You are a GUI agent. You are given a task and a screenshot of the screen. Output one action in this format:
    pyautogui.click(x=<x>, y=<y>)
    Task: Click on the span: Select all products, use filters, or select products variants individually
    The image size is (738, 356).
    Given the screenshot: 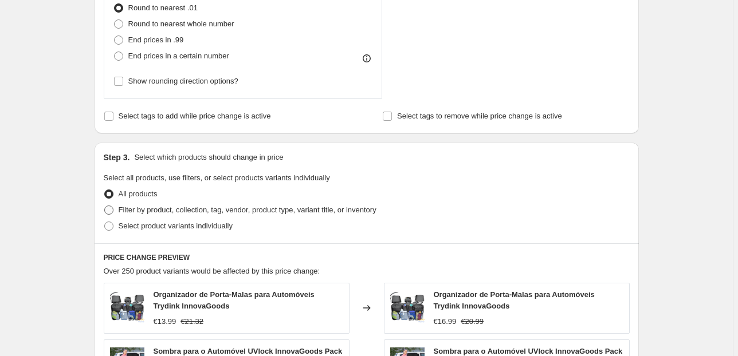 What is the action you would take?
    pyautogui.click(x=217, y=178)
    